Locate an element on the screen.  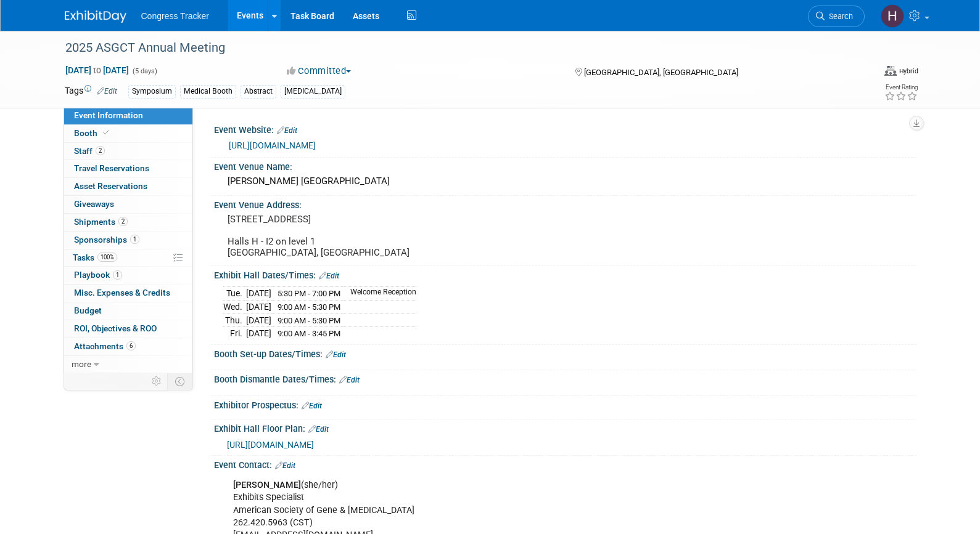
i: Booth reservation complete is located at coordinates (106, 133).